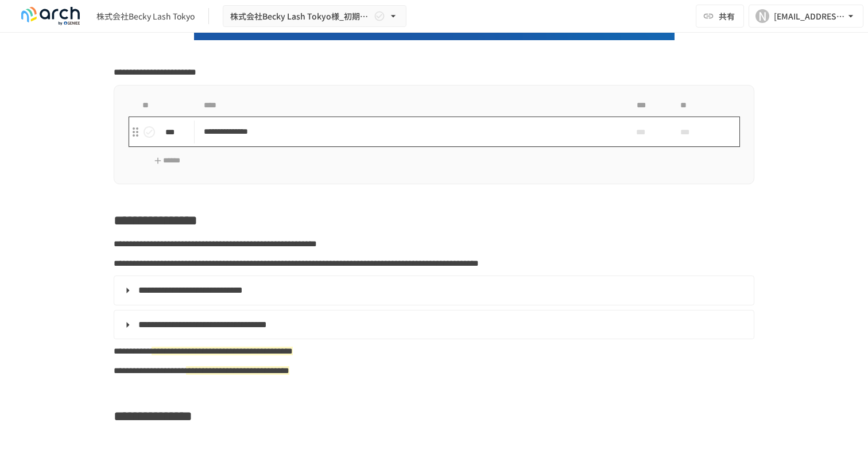 This screenshot has height=450, width=868. I want to click on table: task table, so click(434, 121).